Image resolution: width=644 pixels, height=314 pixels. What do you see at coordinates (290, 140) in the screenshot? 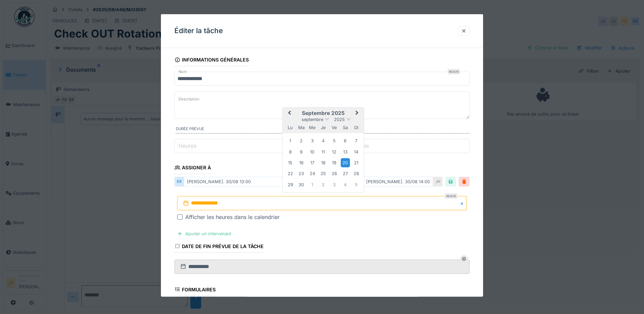
I see `div: Choose lundi 1 septembre 2025` at bounding box center [290, 140].